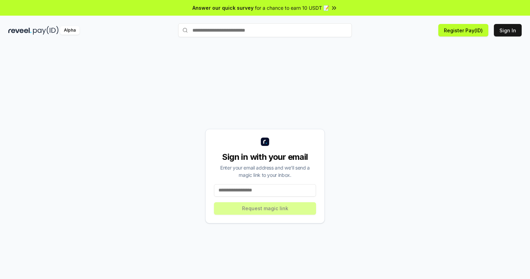 This screenshot has height=279, width=530. Describe the element at coordinates (292, 8) in the screenshot. I see `span: for a chance to earn 10 USDT 📝` at that location.